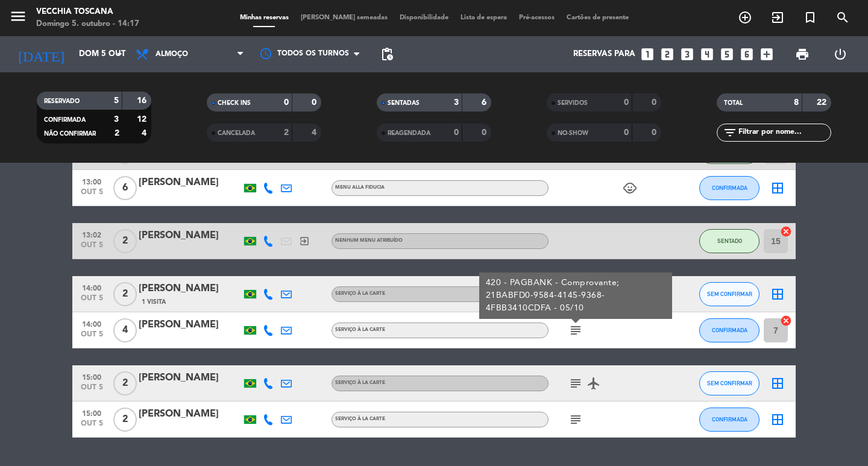  I want to click on span: Menu alla Fiducia, so click(360, 187).